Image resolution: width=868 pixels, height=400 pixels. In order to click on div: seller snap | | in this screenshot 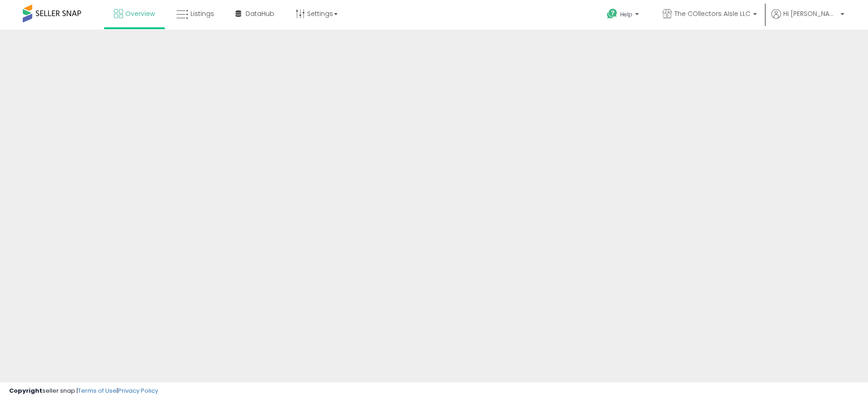, I will do `click(84, 391)`.